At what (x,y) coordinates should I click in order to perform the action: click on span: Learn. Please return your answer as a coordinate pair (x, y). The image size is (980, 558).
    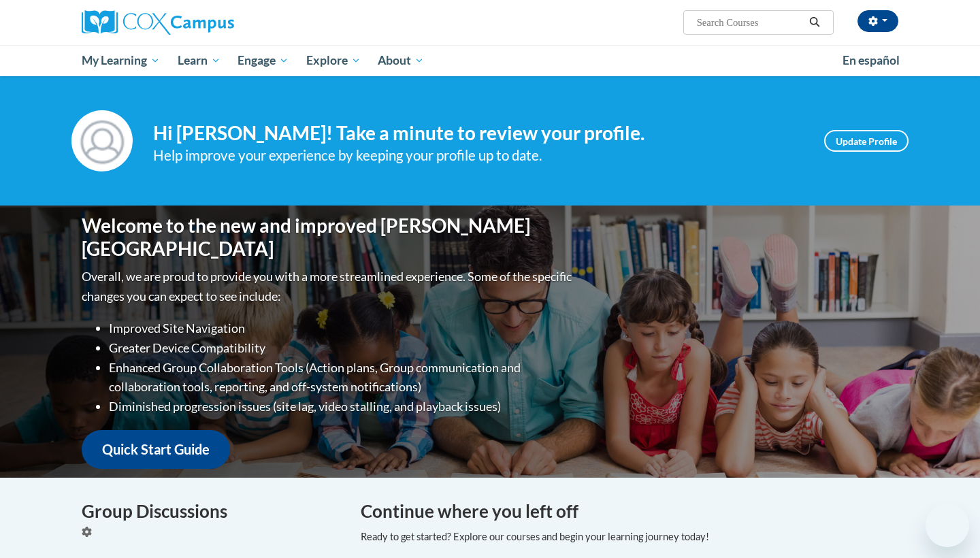
    Looking at the image, I should click on (199, 60).